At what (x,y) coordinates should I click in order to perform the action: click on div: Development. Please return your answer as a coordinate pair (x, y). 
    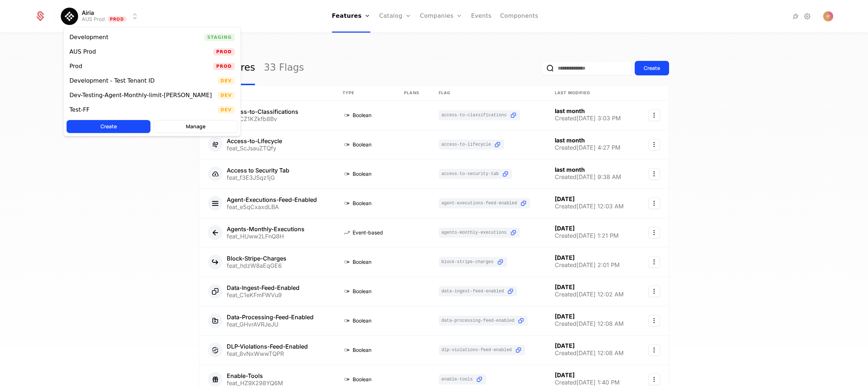
    Looking at the image, I should click on (89, 38).